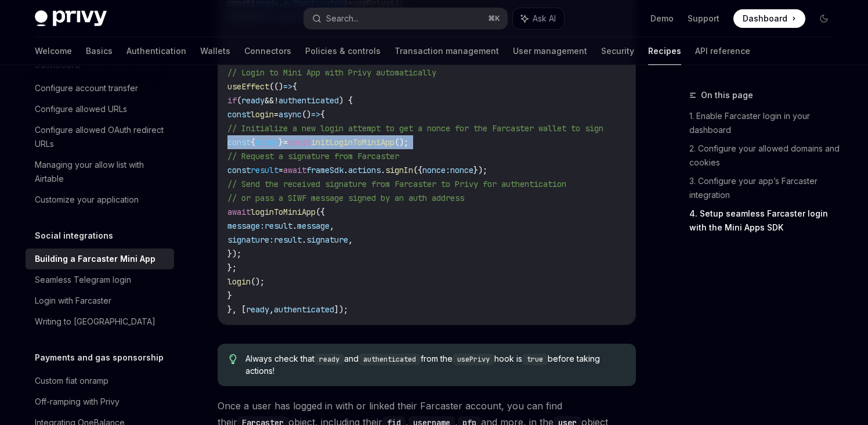  Describe the element at coordinates (327, 240) in the screenshot. I see `span: signature` at that location.